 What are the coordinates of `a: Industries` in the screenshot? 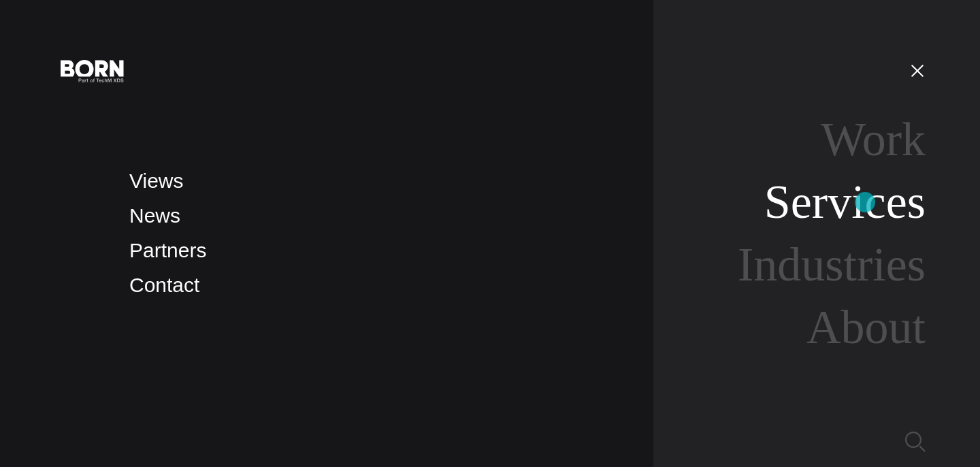 It's located at (831, 264).